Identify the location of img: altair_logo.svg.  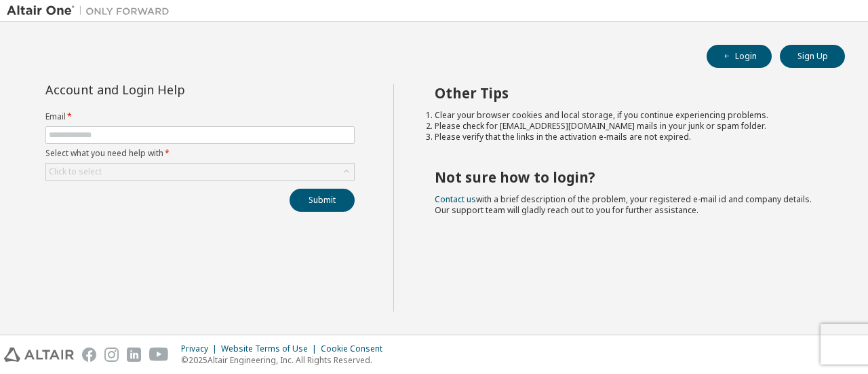
(39, 354).